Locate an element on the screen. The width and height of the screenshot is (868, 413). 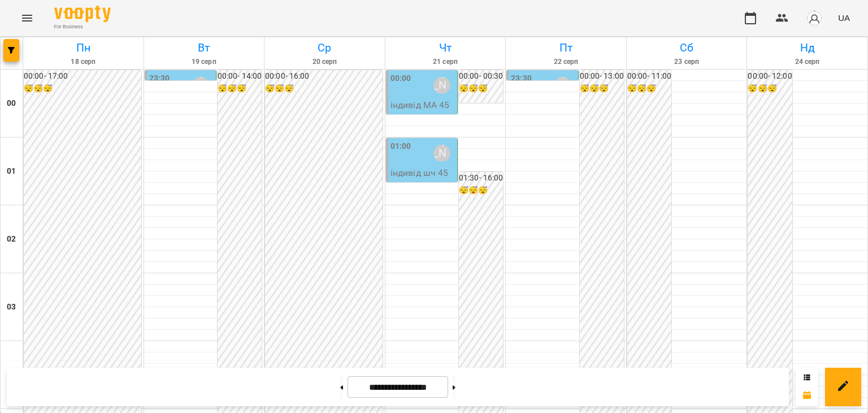
h6: Пт is located at coordinates (566, 47).